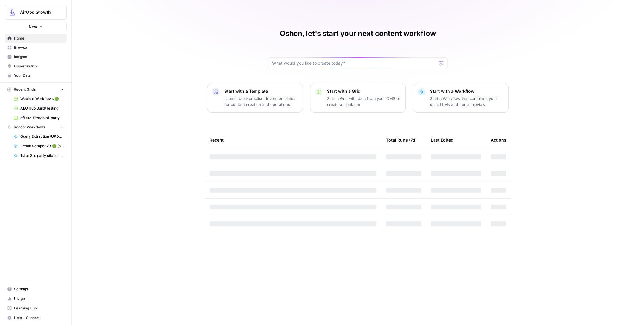 This screenshot has height=325, width=644. I want to click on a: Your Data, so click(36, 75).